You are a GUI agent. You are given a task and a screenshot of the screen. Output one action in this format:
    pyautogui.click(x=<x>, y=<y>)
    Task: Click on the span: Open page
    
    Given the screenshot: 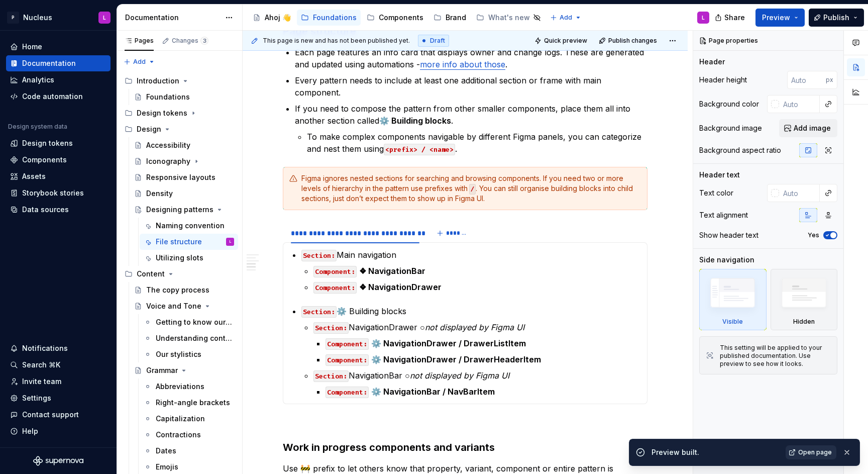 What is the action you would take?
    pyautogui.click(x=815, y=452)
    